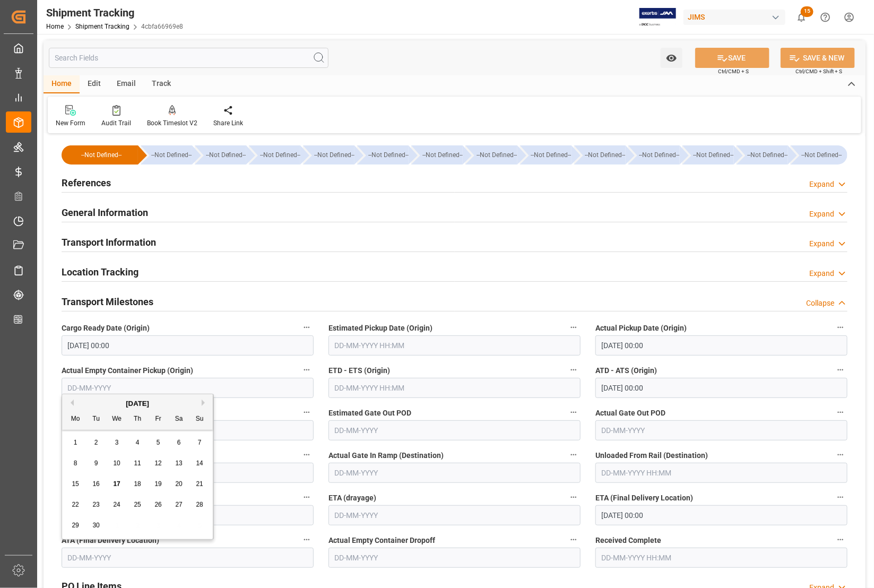 This screenshot has width=874, height=588. What do you see at coordinates (228, 123) in the screenshot?
I see `div: Share Link` at bounding box center [228, 123].